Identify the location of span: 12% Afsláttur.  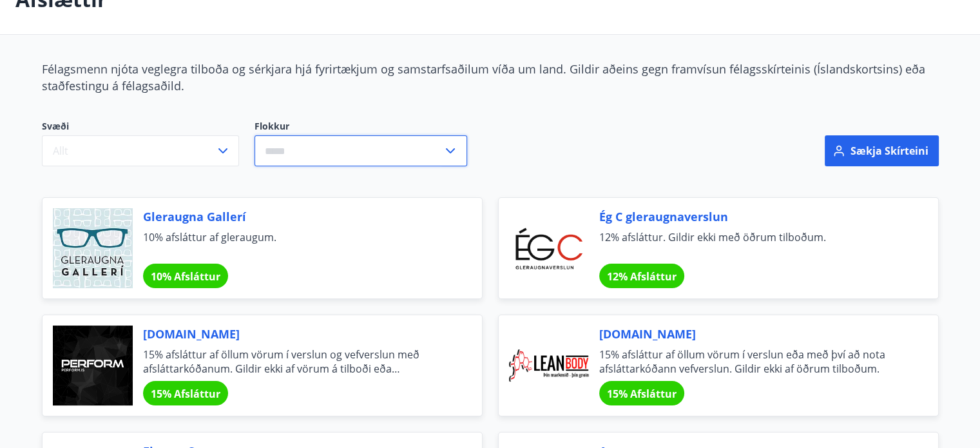
(641, 276).